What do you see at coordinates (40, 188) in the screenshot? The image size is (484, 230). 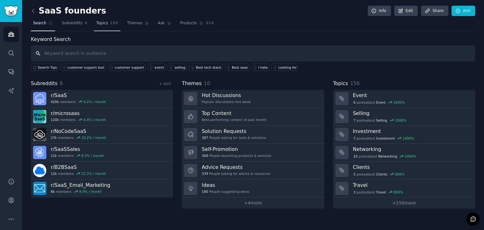 I see `img: SaaS_Email_Marketing` at bounding box center [40, 188].